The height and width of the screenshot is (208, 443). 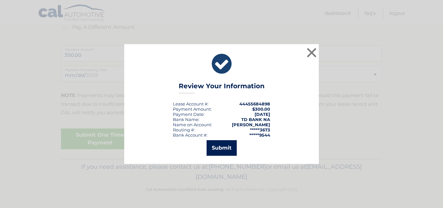 I want to click on strong: 44455684898, so click(x=255, y=104).